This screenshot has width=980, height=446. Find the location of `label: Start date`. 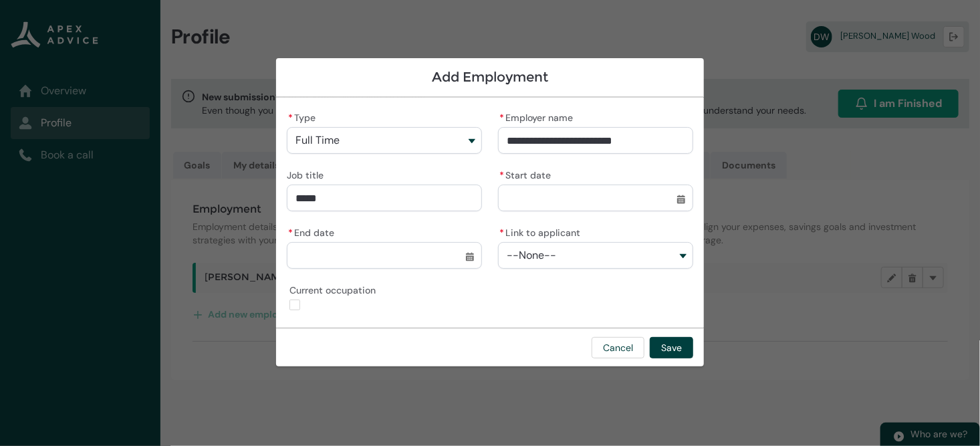

label: Start date is located at coordinates (527, 174).